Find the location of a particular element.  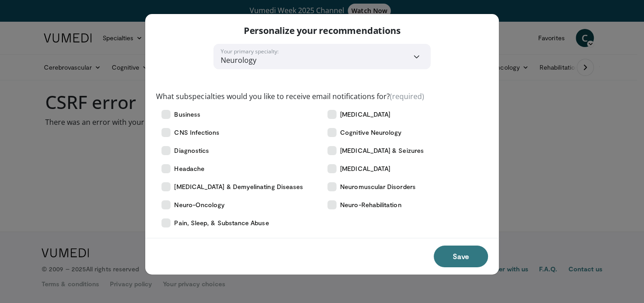

span: Neuromuscular Disorders is located at coordinates (378, 187).